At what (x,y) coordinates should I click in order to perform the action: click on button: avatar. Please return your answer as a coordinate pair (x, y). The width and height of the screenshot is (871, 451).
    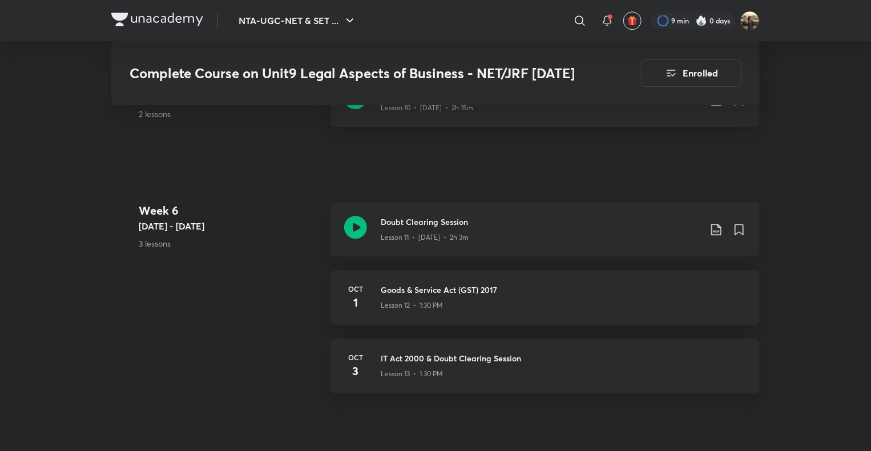
    Looking at the image, I should click on (632, 21).